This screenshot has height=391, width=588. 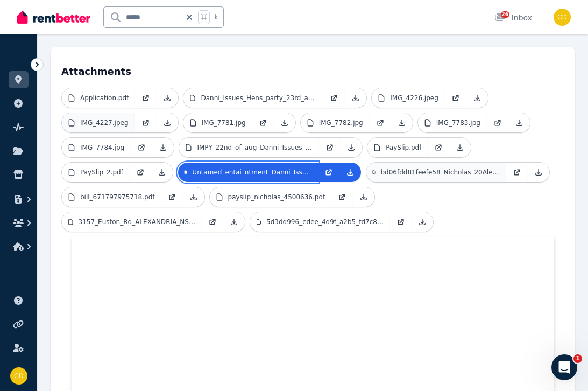 What do you see at coordinates (136, 222) in the screenshot?
I see `p: 3157_Euston_Rd_ALEXANDRIA_NSW_2015.pdf` at bounding box center [136, 222].